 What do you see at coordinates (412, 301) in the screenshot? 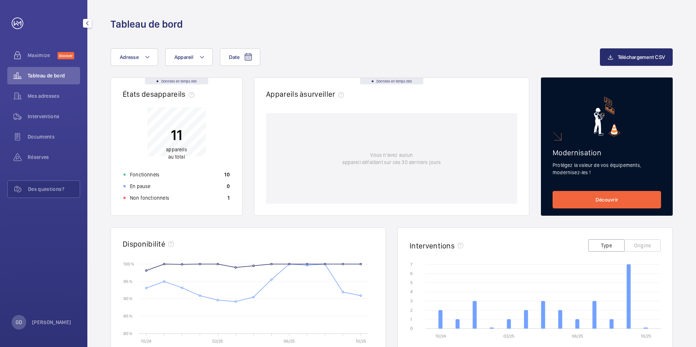
I see `text: 3` at bounding box center [412, 301].